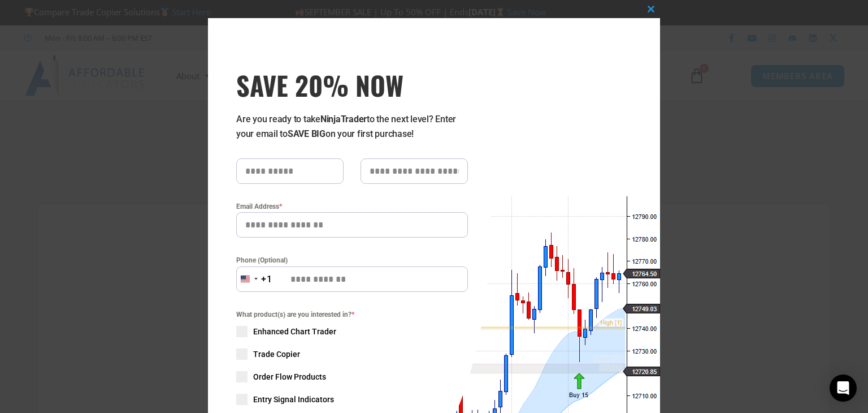 This screenshot has width=868, height=413. I want to click on label: Order Flow Products, so click(352, 377).